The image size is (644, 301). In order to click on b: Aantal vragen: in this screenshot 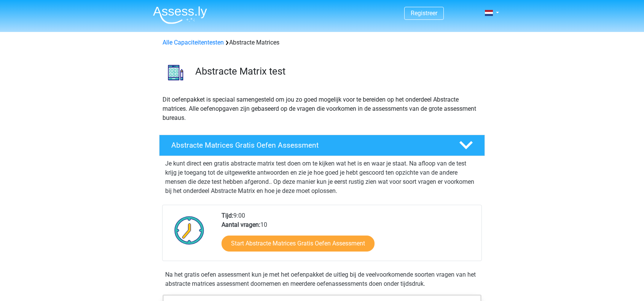, I will do `click(241, 224)`.